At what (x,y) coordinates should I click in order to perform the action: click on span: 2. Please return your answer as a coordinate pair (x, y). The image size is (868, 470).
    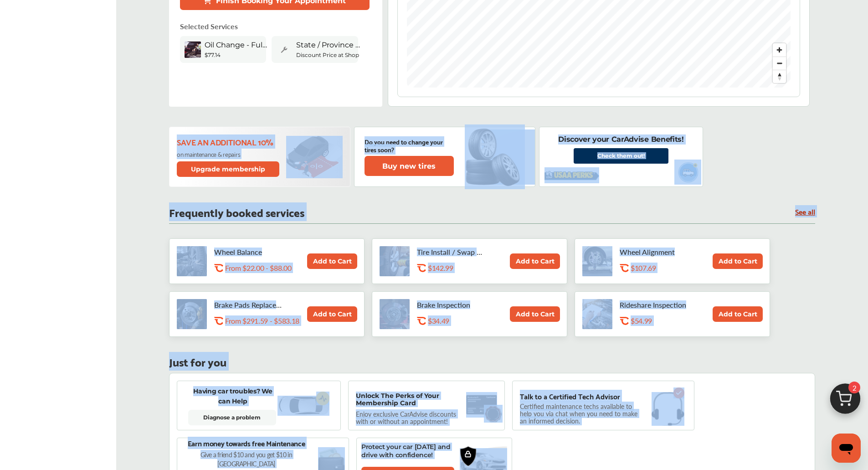
    Looking at the image, I should click on (854, 388).